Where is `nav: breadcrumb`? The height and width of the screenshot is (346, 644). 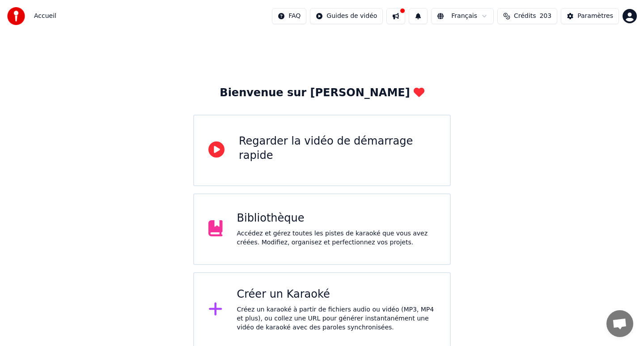
nav: breadcrumb is located at coordinates (45, 16).